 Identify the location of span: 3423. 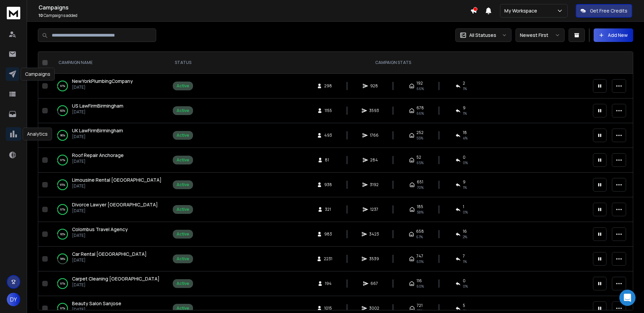
(374, 234).